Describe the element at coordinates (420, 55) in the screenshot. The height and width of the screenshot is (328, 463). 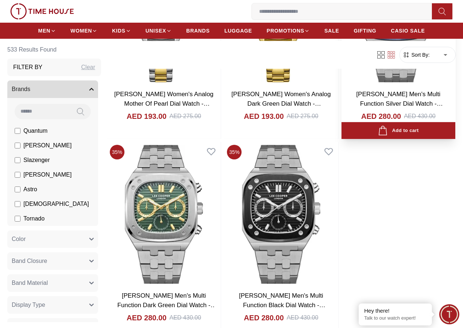
I see `span: Sort By:` at that location.